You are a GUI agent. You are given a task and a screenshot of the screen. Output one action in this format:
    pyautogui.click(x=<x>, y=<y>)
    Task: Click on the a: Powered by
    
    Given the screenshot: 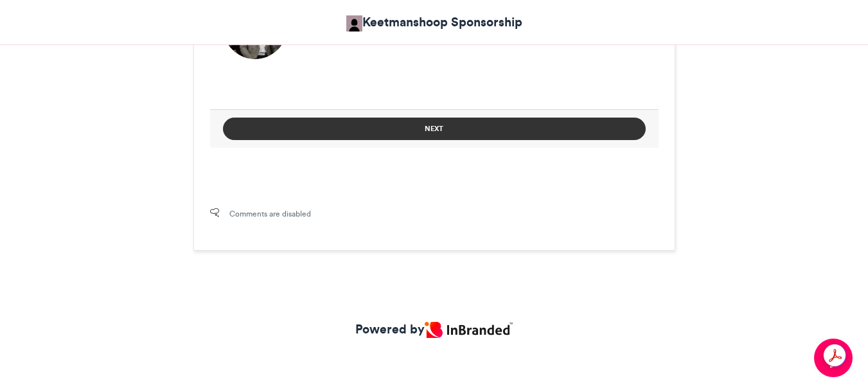 What is the action you would take?
    pyautogui.click(x=434, y=329)
    